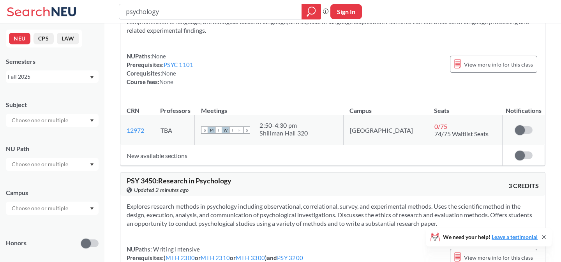 The image size is (561, 262). What do you see at coordinates (461, 134) in the screenshot?
I see `span: 74/75 Waitlist Seats` at bounding box center [461, 134].